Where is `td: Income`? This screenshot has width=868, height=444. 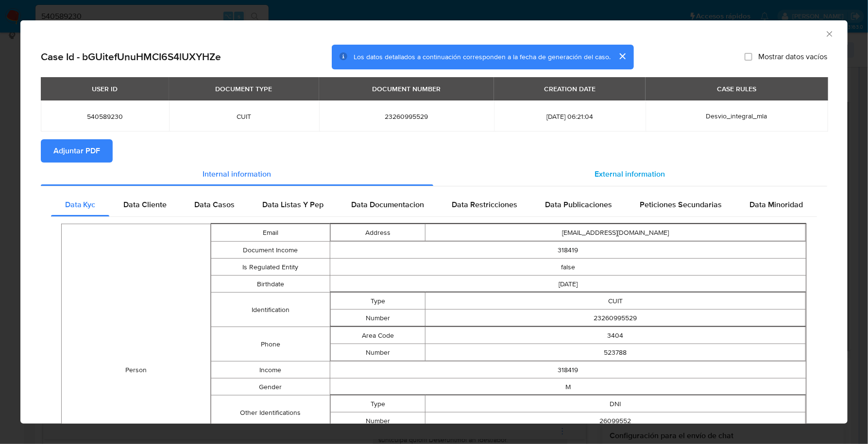
td: Income is located at coordinates (270, 370).